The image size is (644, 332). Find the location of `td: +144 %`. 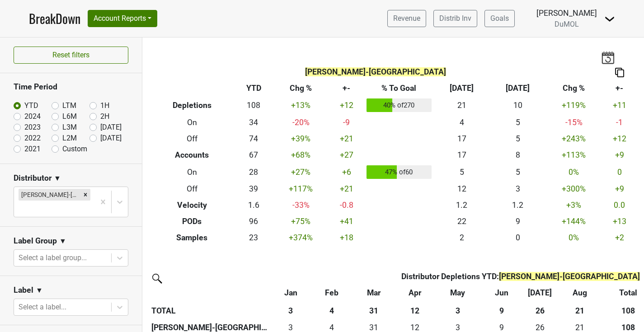

td: +144 % is located at coordinates (574, 221).